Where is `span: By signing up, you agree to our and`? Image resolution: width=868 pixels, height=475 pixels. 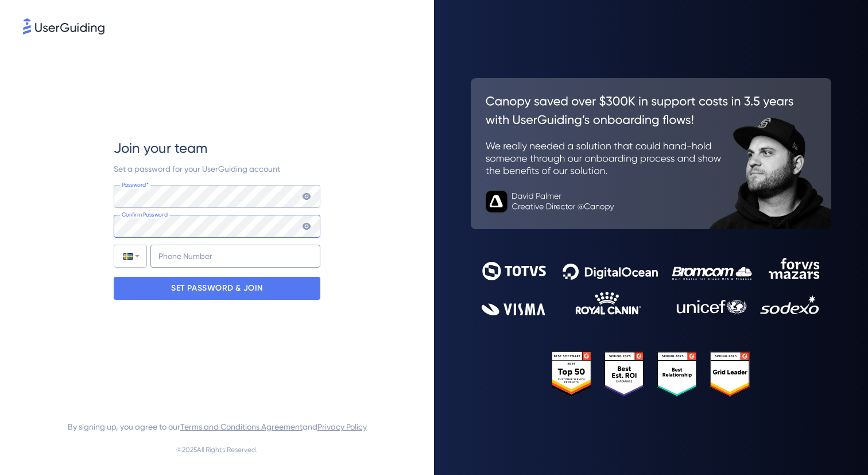
span: By signing up, you agree to our and is located at coordinates (217, 426).